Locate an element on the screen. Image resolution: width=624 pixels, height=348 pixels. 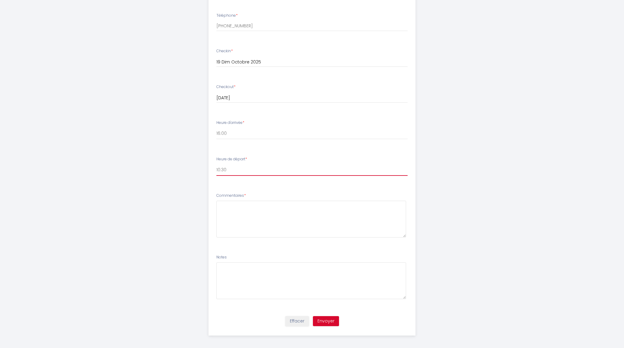
label: Checkin is located at coordinates (225, 51).